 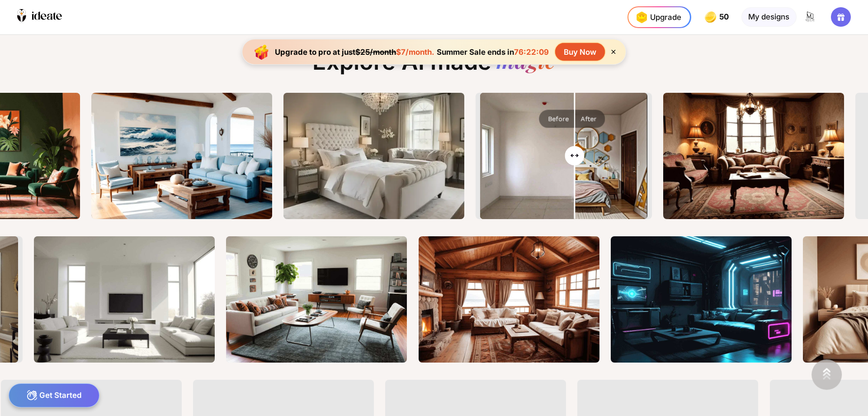 What do you see at coordinates (811, 16) in the screenshot?
I see `img: Mallios%20Logo.png` at bounding box center [811, 16].